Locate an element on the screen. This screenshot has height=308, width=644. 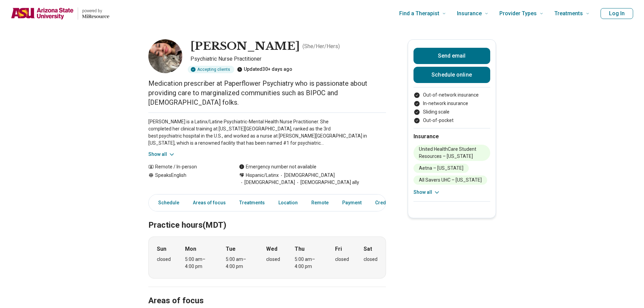
p: Medication prescriber at Paperflower Psychiatry who is passionate about providing care to margina... is located at coordinates (267, 93).